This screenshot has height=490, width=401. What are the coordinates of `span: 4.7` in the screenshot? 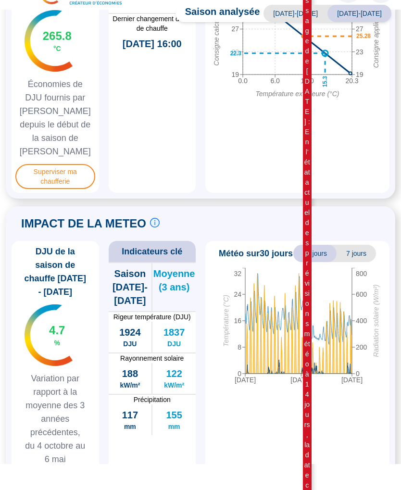 It's located at (57, 330).